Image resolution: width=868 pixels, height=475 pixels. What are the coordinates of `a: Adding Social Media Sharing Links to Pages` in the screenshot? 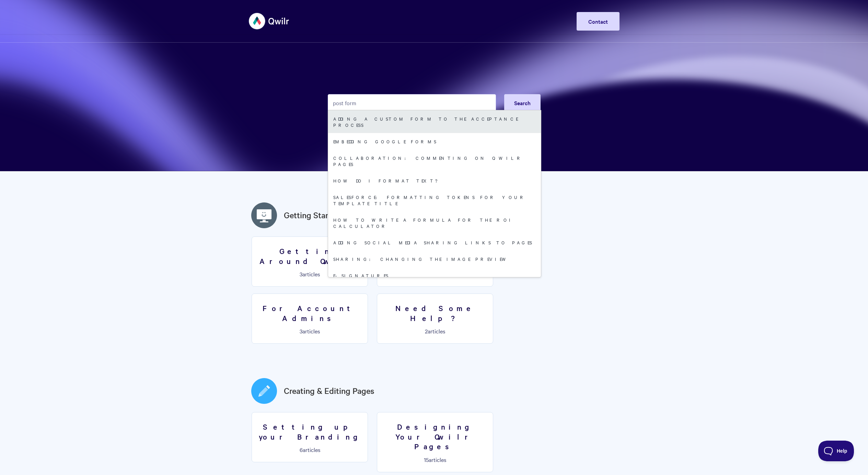 It's located at (435, 243).